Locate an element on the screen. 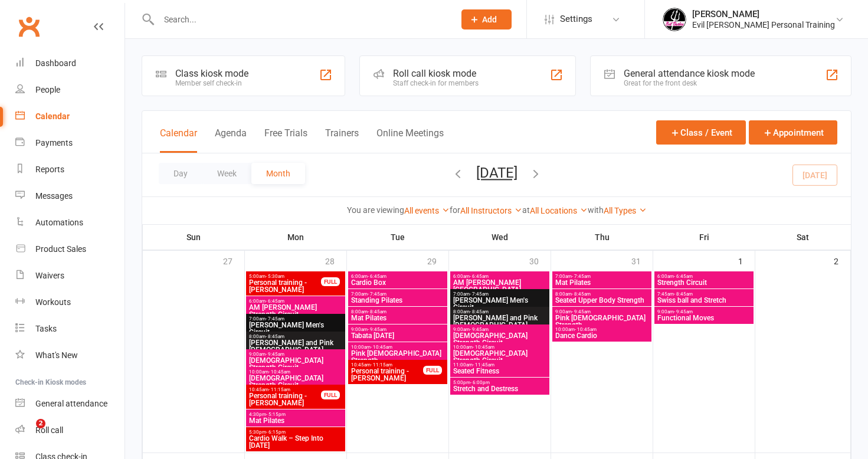 This screenshot has height=459, width=868. a: Clubworx is located at coordinates (29, 27).